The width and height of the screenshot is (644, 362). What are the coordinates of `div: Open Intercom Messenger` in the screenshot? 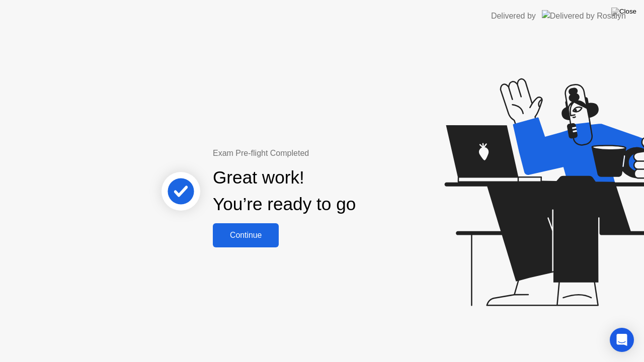 It's located at (622, 340).